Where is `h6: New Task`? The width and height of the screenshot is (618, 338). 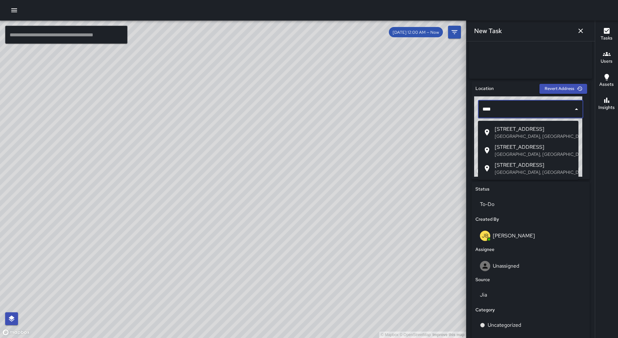
h6: New Task is located at coordinates (488, 31).